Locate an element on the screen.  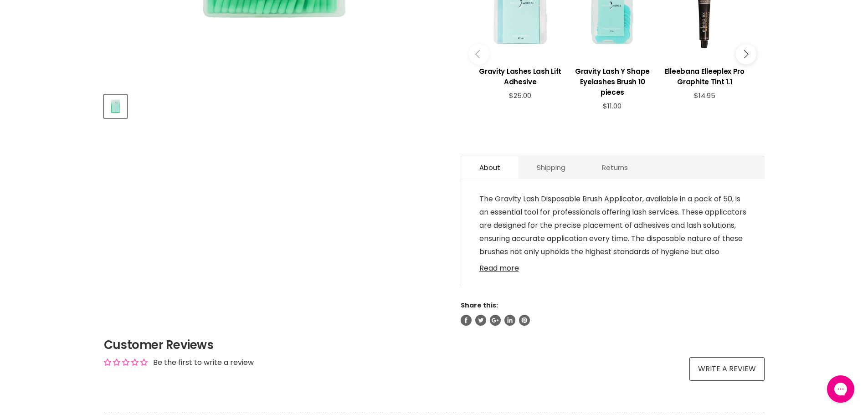
span: $25.00 is located at coordinates (520, 95).